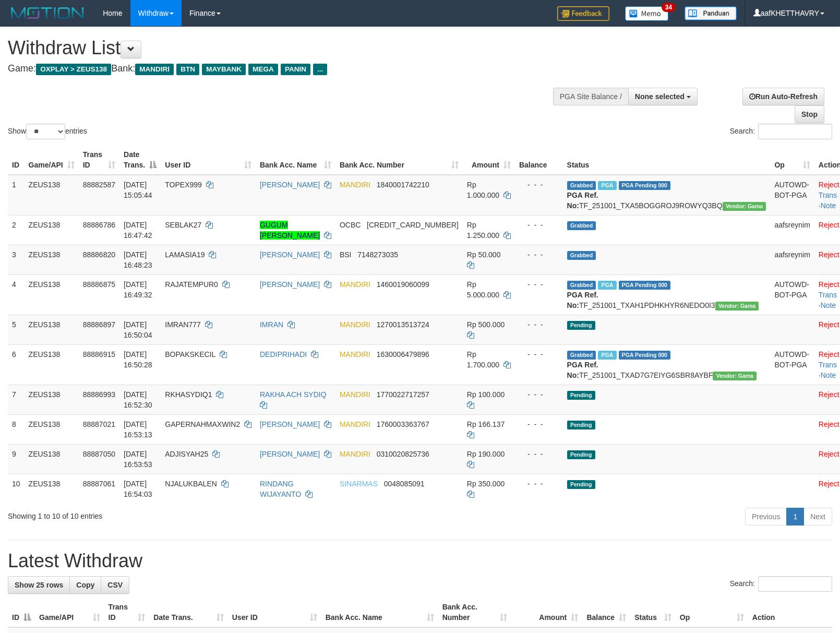 This screenshot has height=633, width=840. Describe the element at coordinates (403, 354) in the screenshot. I see `span: Copy 1630006479896 to clipboard` at that location.